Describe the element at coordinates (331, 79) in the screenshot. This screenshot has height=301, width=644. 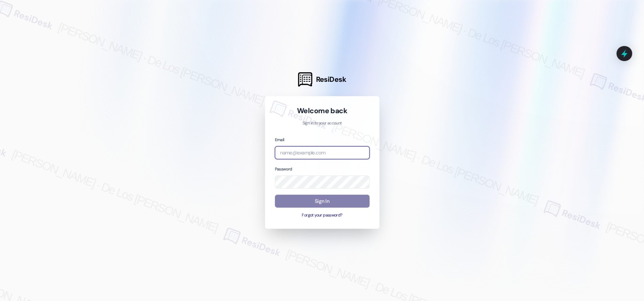
I see `span: ResiDesk` at that location.